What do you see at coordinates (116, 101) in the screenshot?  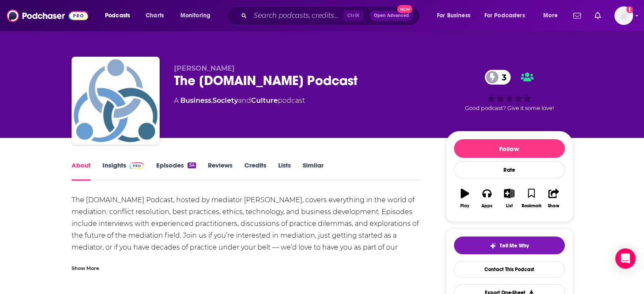 I see `a: The Mediate.com Podcast` at bounding box center [116, 101].